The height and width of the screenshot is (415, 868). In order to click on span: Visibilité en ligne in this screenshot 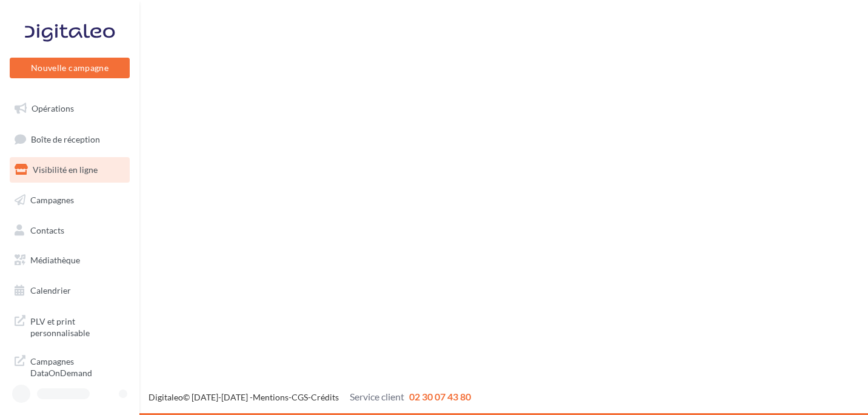, I will do `click(65, 169)`.